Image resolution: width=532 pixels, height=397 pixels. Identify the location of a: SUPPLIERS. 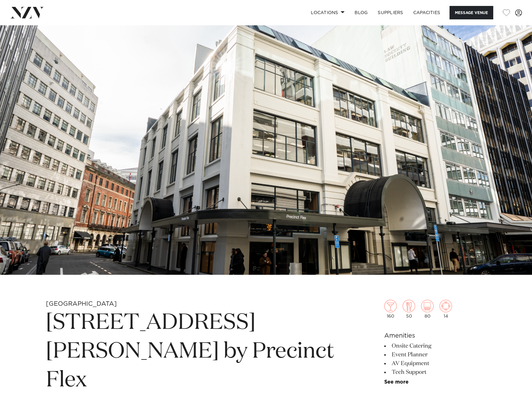
(390, 13).